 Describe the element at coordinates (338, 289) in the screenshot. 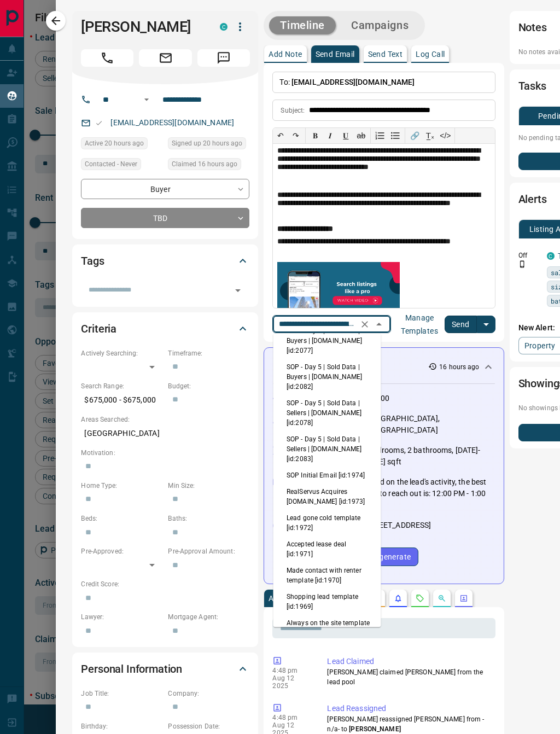

I see `img: search_like_a_pro.png` at that location.